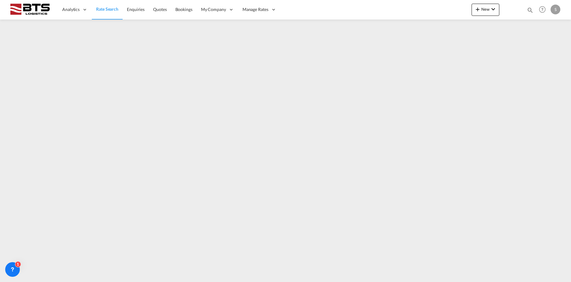 The image size is (571, 282). What do you see at coordinates (544, 10) in the screenshot?
I see `div: Help` at bounding box center [544, 10].